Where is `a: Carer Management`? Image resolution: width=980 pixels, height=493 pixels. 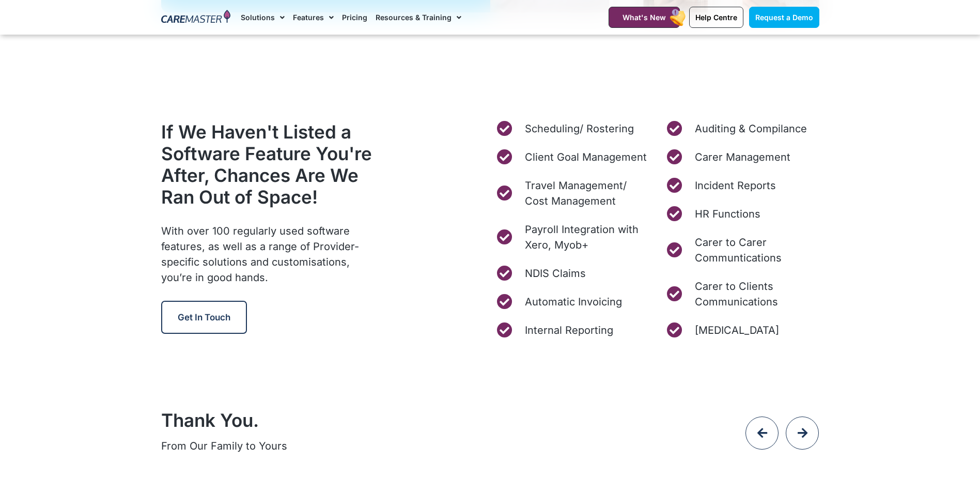
a: Carer Management is located at coordinates (742, 157).